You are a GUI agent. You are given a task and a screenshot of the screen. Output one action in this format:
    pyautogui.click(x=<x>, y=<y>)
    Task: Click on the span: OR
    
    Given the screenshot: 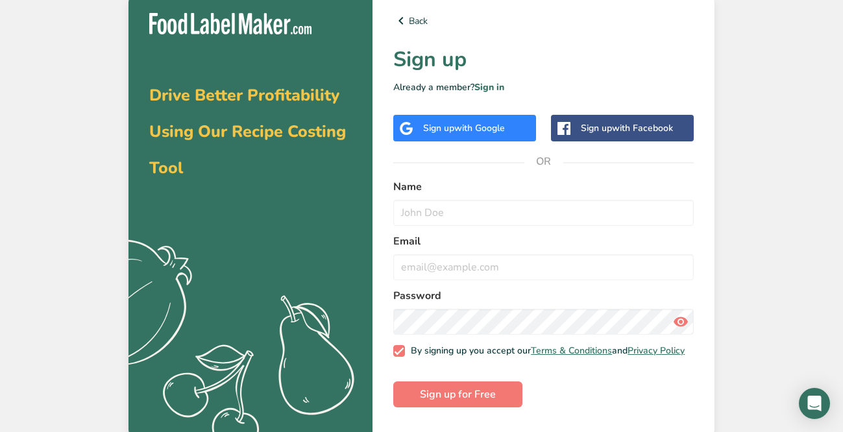 What is the action you would take?
    pyautogui.click(x=544, y=162)
    